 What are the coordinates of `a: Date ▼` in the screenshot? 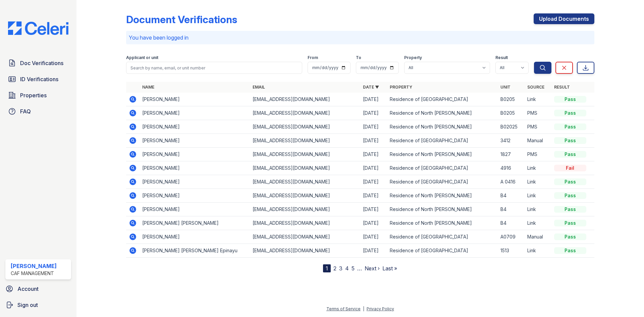 It's located at (371, 87).